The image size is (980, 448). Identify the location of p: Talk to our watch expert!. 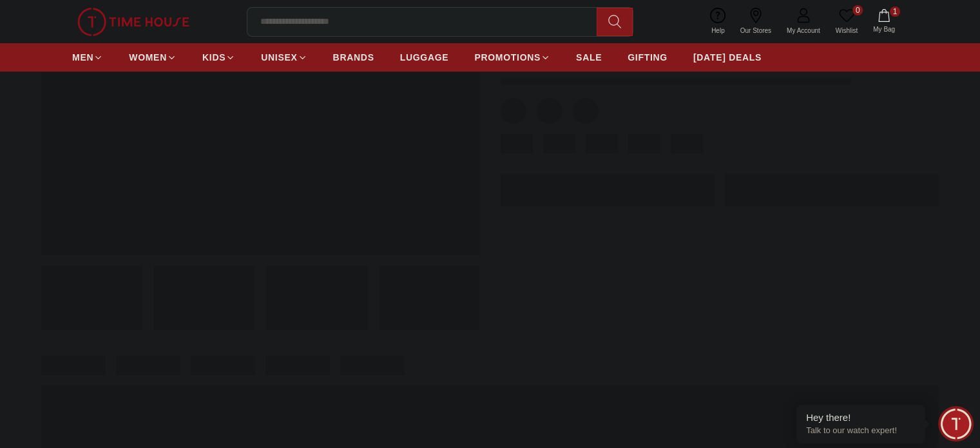
(860, 431).